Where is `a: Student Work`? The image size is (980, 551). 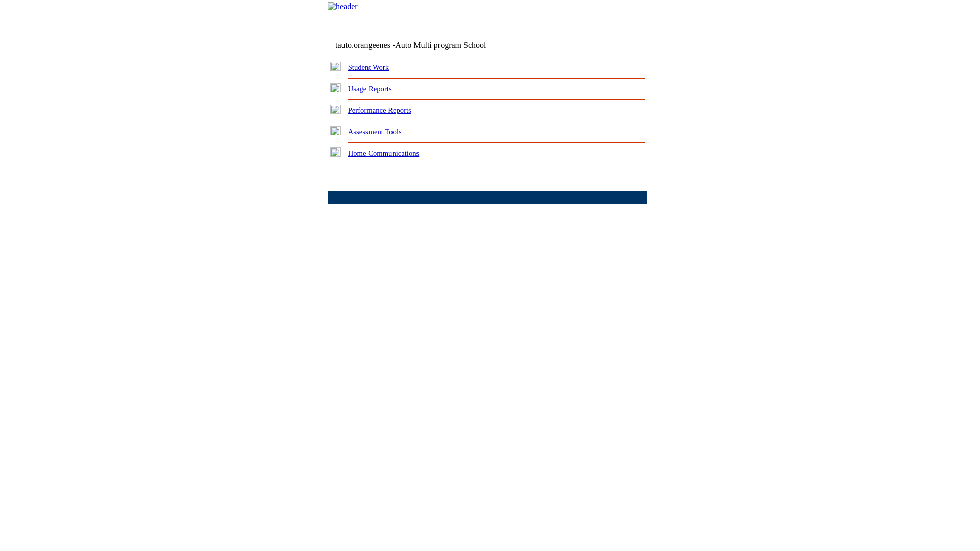
a: Student Work is located at coordinates (369, 67).